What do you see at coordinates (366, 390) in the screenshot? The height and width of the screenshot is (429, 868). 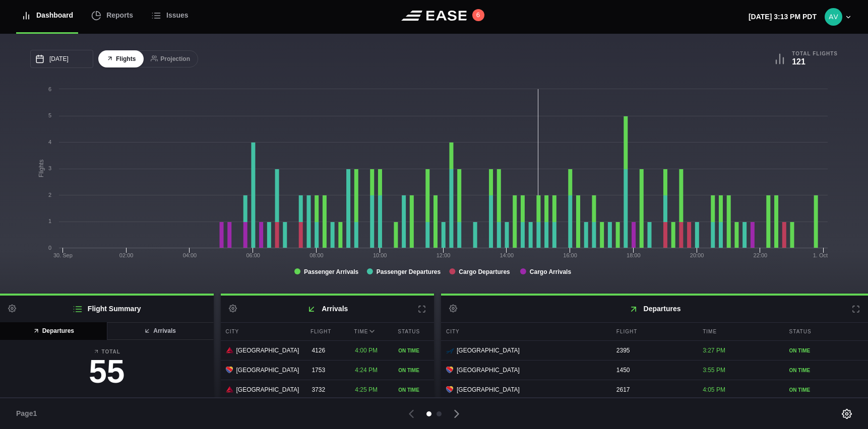 I see `span: 4:25 PM` at bounding box center [366, 390].